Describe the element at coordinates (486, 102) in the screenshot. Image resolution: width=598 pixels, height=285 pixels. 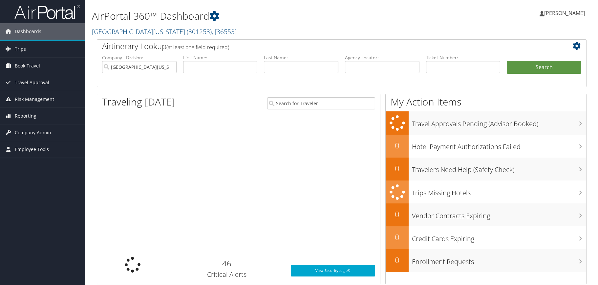
I see `h1: My Action Items` at that location.